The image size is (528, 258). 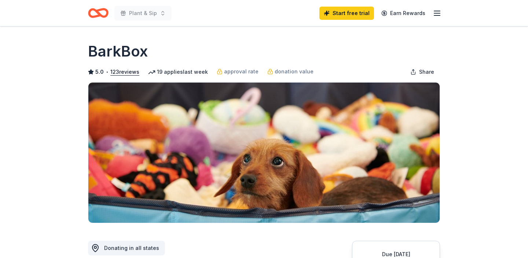 What do you see at coordinates (347, 13) in the screenshot?
I see `a: Start free trial` at bounding box center [347, 13].